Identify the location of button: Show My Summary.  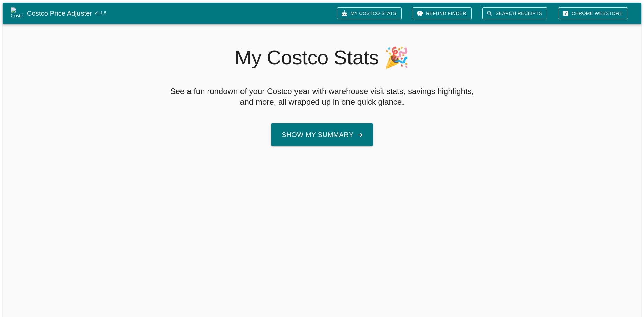
(321, 135).